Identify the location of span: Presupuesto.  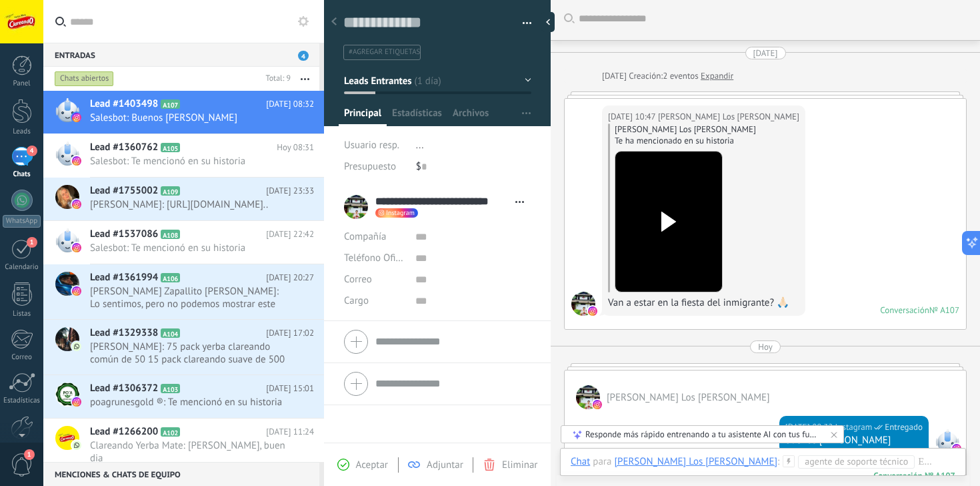
(370, 166).